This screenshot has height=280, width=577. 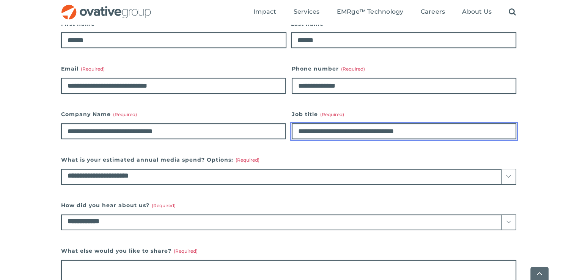 I want to click on a: OG_Full_horizontal_RGB, so click(x=106, y=7).